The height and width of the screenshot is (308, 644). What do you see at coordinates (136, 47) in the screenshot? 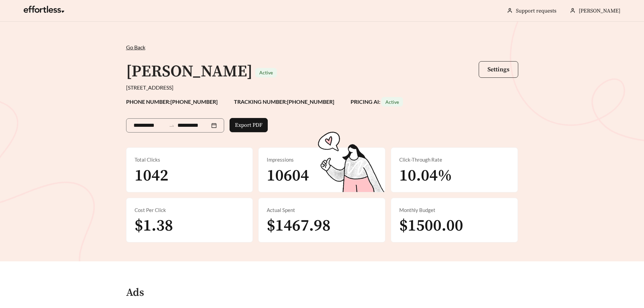
I see `span: Go Back` at bounding box center [136, 47].